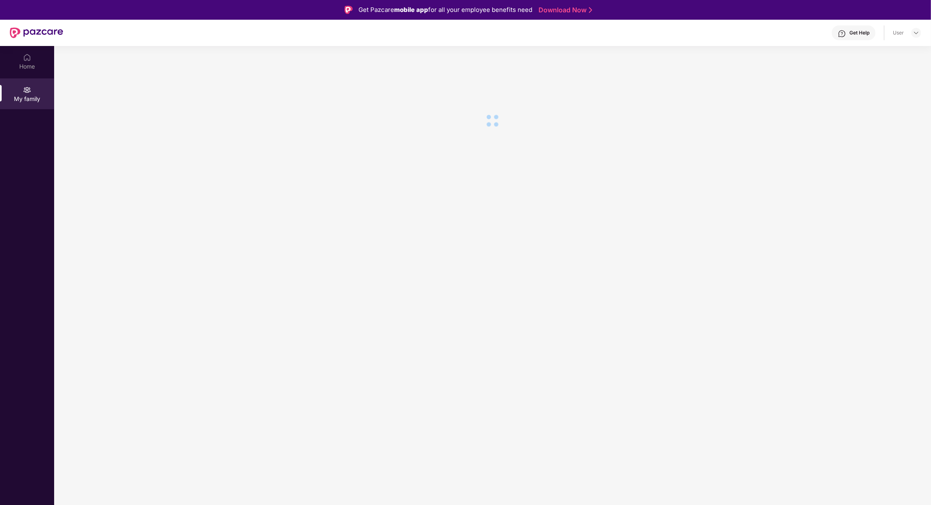  I want to click on img: Stroke, so click(591, 10).